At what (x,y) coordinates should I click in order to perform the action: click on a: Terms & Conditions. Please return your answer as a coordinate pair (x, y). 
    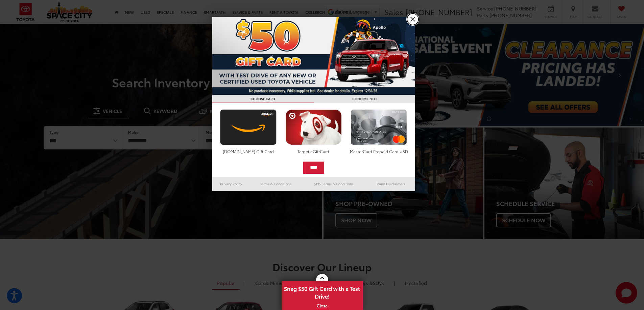
    Looking at the image, I should click on (275, 184).